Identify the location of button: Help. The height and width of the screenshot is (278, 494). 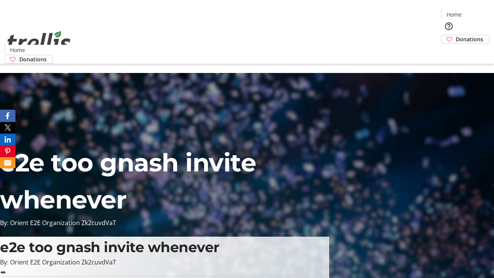
(449, 26).